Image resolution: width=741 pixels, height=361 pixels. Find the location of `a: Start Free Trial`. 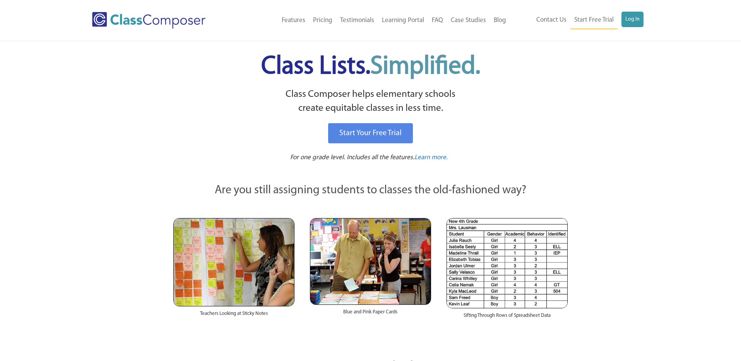

a: Start Free Trial is located at coordinates (594, 20).